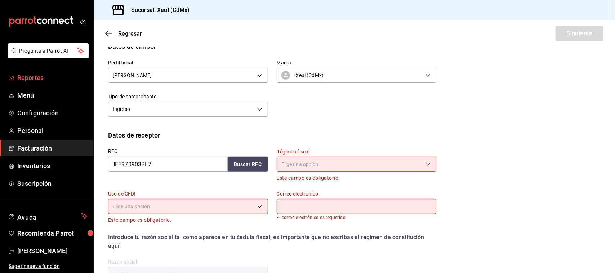 The image size is (615, 273). What do you see at coordinates (124, 33) in the screenshot?
I see `button: Regresar` at bounding box center [124, 33].